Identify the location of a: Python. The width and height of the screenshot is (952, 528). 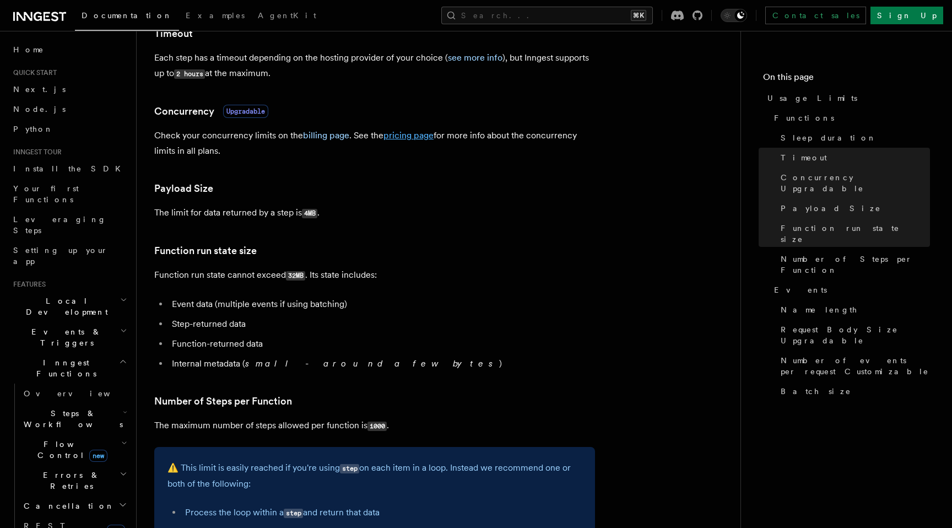
(69, 129).